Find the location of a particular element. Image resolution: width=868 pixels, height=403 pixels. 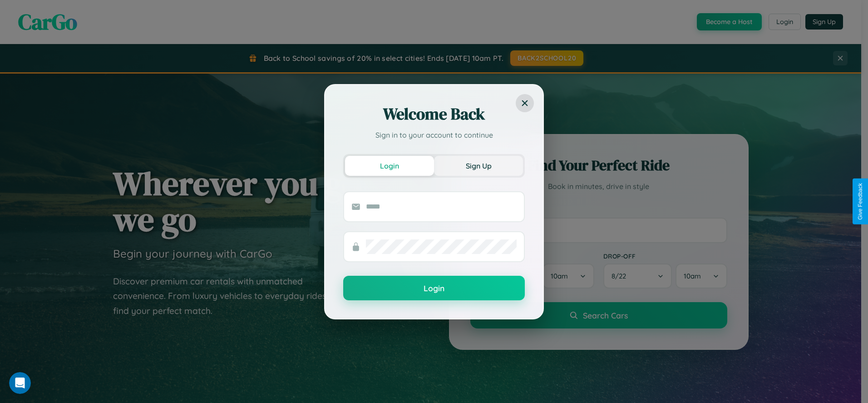

h2: Welcome Back is located at coordinates (434, 114).